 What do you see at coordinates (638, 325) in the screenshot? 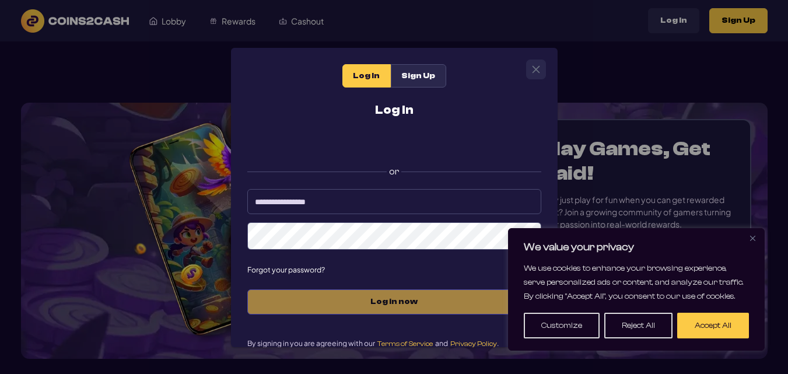
I see `button: Reject All` at bounding box center [638, 325].